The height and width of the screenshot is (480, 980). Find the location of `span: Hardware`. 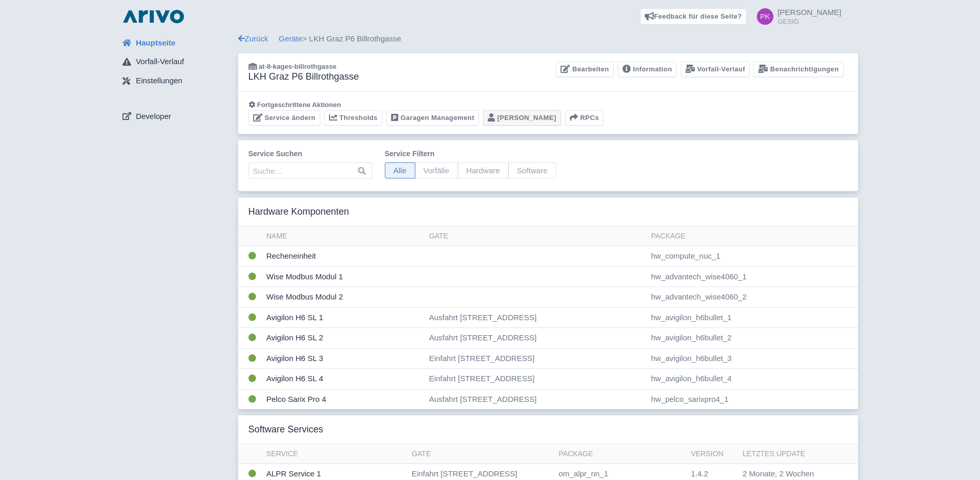

span: Hardware is located at coordinates (483, 171).